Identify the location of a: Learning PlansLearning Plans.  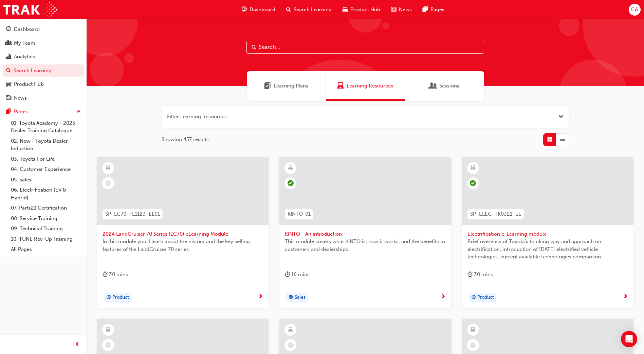
(286, 86).